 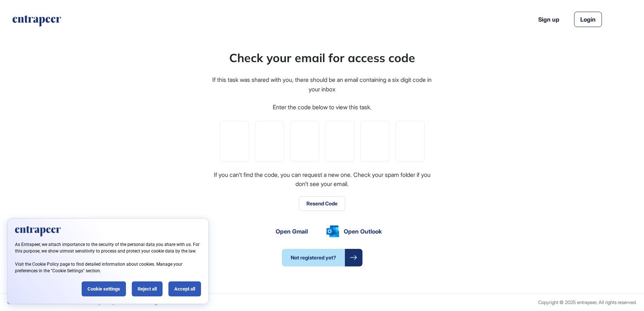 I want to click on span: Cookie Settings, so click(x=143, y=302).